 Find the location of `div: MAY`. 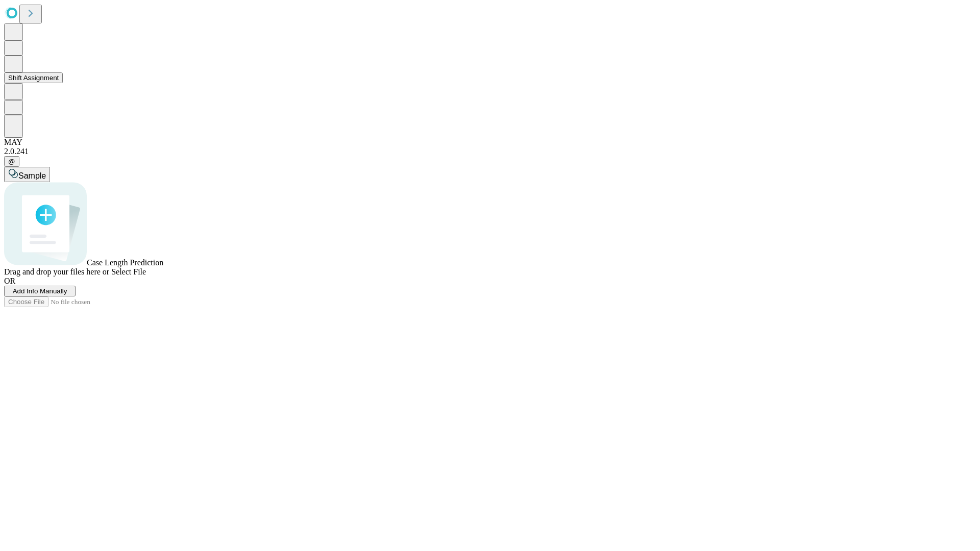

div: MAY is located at coordinates (490, 142).